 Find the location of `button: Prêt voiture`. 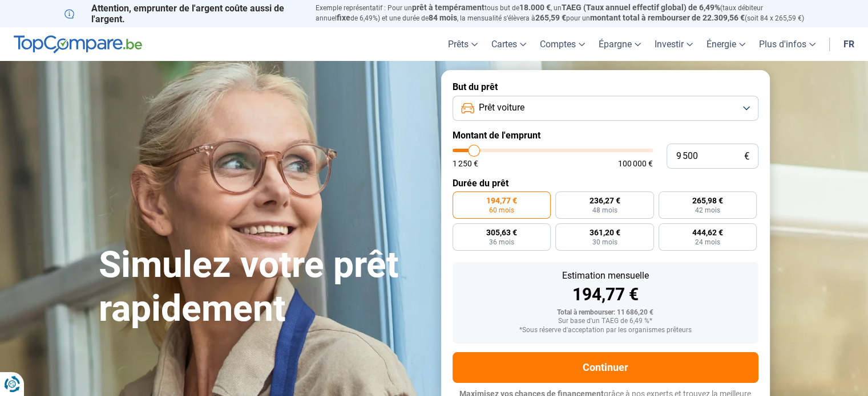

button: Prêt voiture is located at coordinates (606, 109).